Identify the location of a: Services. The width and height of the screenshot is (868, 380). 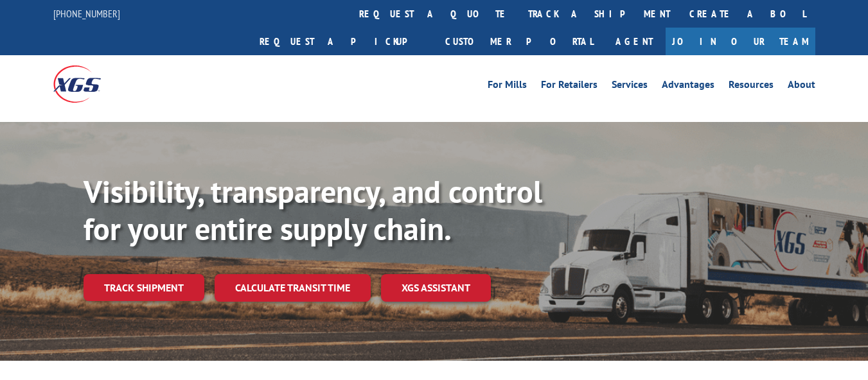
(630, 86).